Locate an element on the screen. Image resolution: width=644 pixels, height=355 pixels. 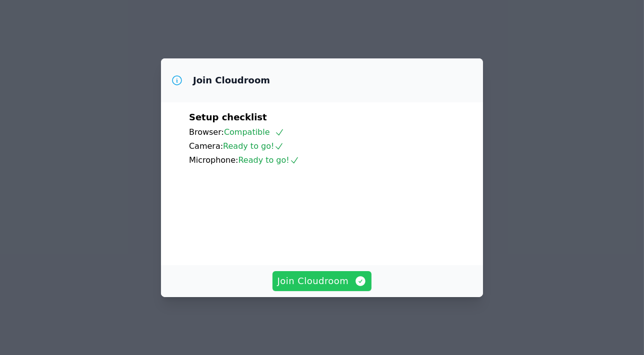
span: Compatible is located at coordinates (254, 132).